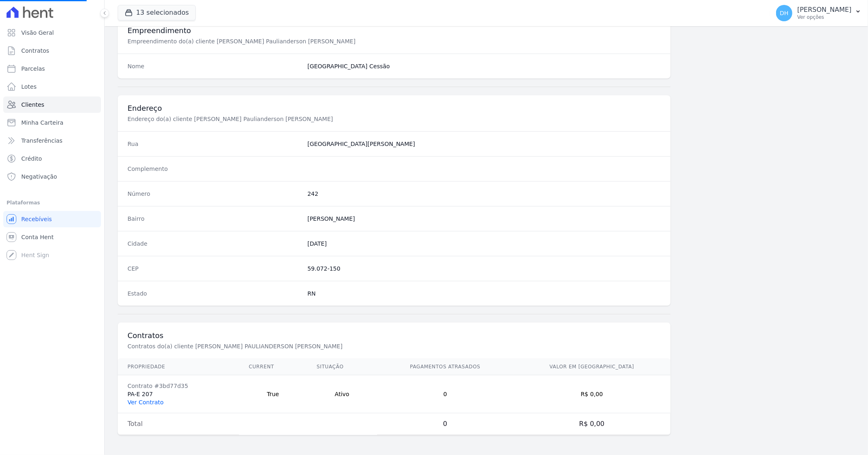  Describe the element at coordinates (52, 33) in the screenshot. I see `a: Visão Geral` at that location.